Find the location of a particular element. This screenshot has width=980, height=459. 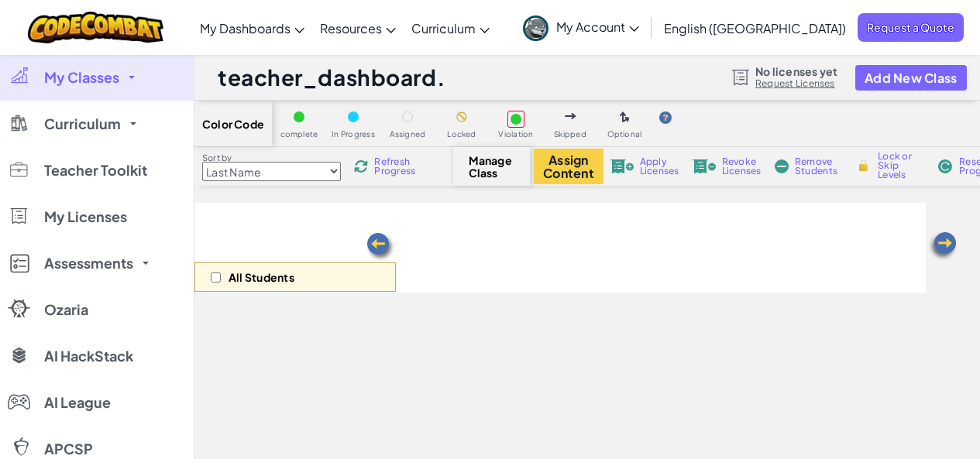

img: IconSkippedLevel.svg is located at coordinates (570, 116).